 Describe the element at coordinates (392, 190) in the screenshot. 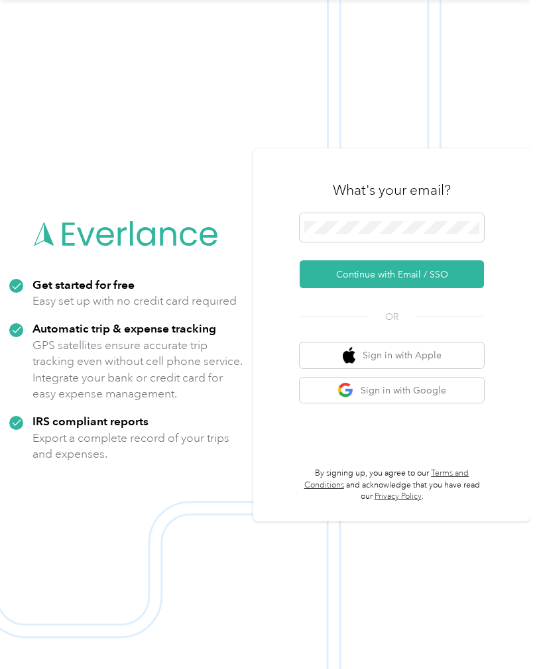

I see `h3: What's your email?` at that location.